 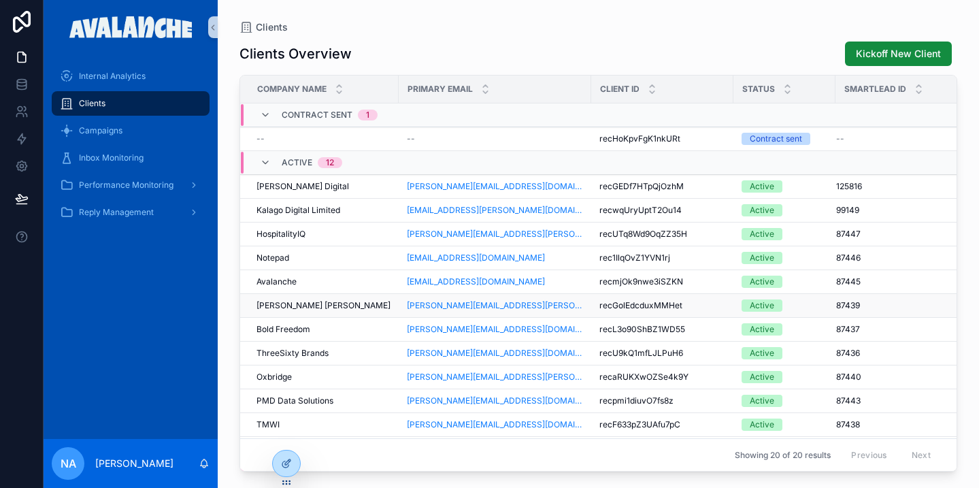 What do you see at coordinates (298, 210) in the screenshot?
I see `span: Kalago Digital Limited` at bounding box center [298, 210].